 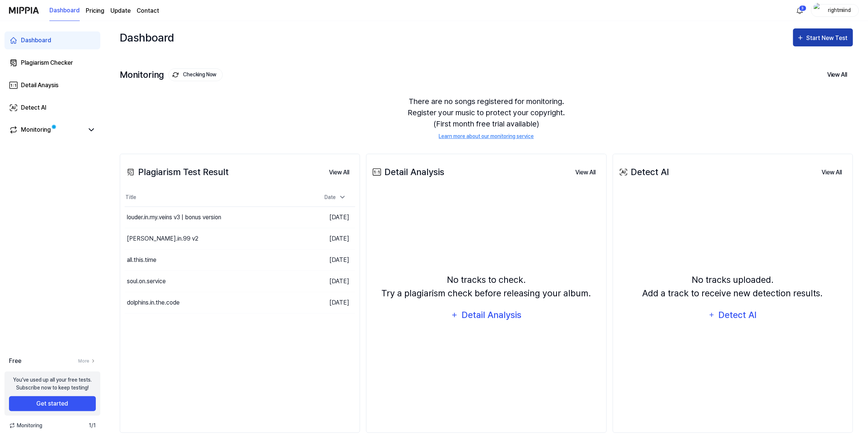 I want to click on span: 1 / 1, so click(x=92, y=425).